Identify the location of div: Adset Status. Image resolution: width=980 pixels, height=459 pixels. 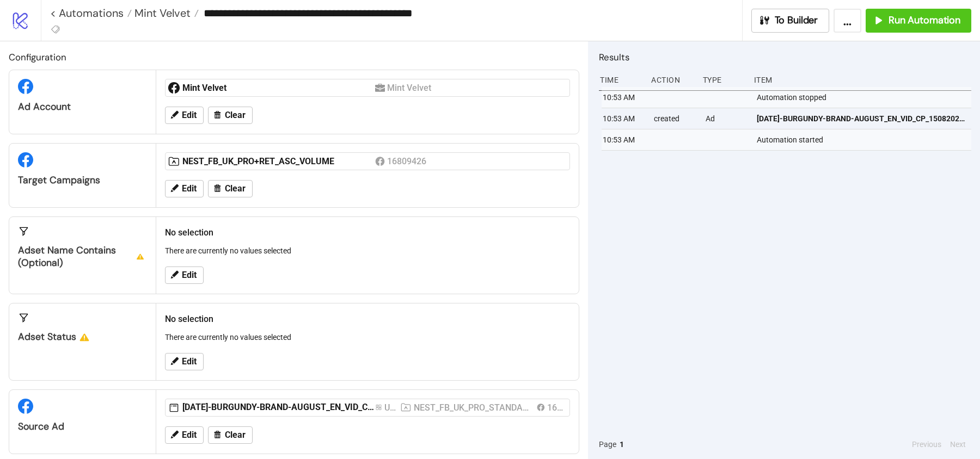
(82, 337).